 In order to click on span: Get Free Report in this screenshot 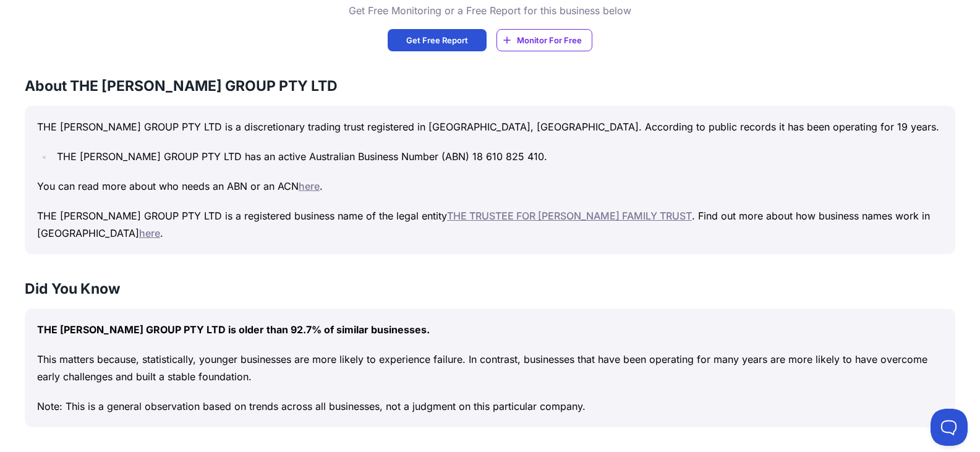, I will do `click(437, 40)`.